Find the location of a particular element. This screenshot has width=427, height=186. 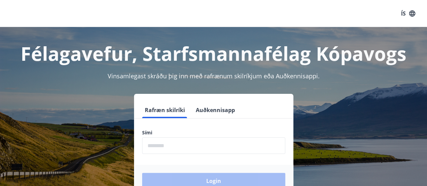

h1: Félagavefur, Starfsmannafélag Kópavogs is located at coordinates (213, 53).